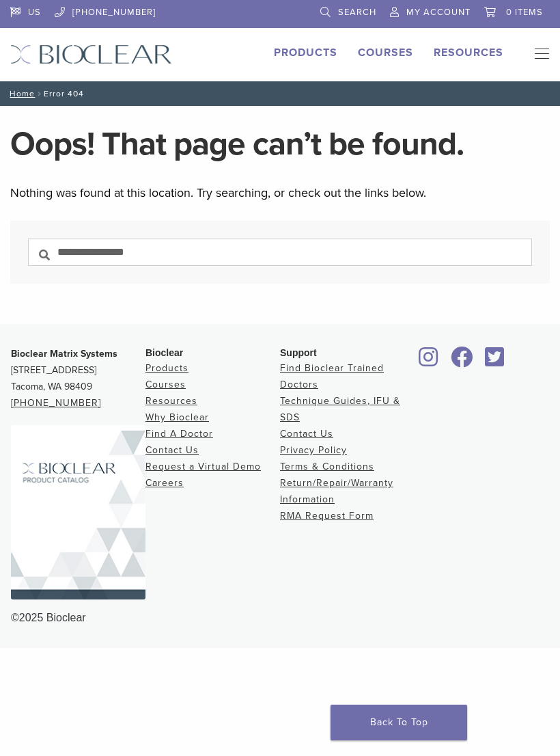 This screenshot has width=560, height=756. What do you see at coordinates (357, 13) in the screenshot?
I see `span: Search` at bounding box center [357, 13].